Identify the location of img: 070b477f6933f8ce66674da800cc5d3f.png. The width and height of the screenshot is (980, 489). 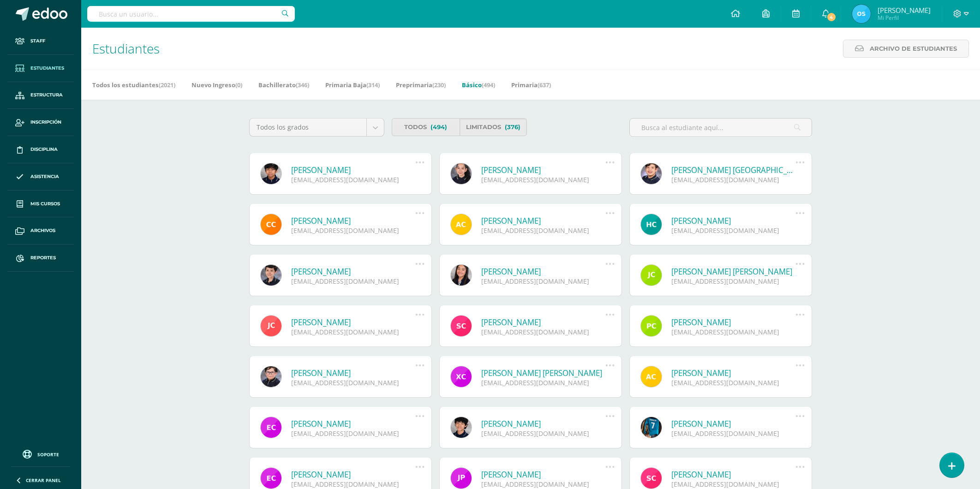
(861, 13).